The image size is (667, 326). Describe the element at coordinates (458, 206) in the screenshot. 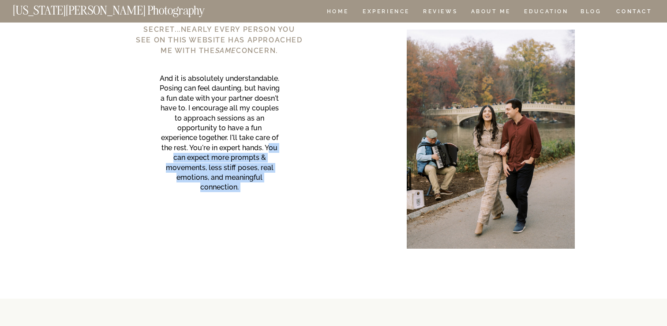

I see `p: After your wedding, I'll send you some sneak peaks within 48 hours because I know you'll be so ex...` at that location.